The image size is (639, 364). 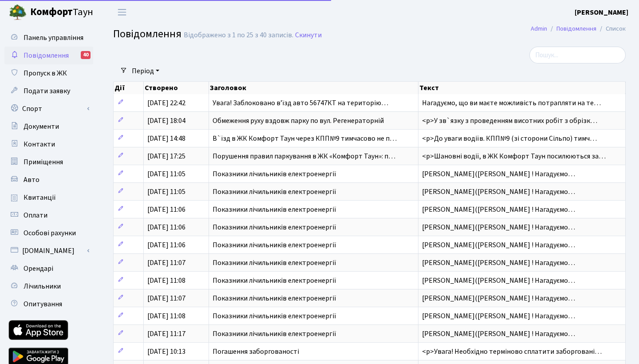 What do you see at coordinates (18, 12) in the screenshot?
I see `img: logo.png` at bounding box center [18, 12].